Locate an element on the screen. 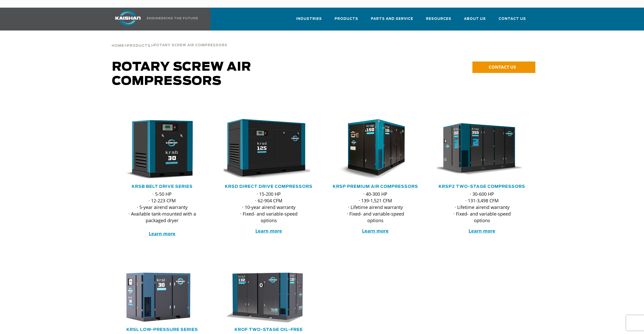 This screenshot has width=644, height=334. img: krsl30 is located at coordinates (158, 297).